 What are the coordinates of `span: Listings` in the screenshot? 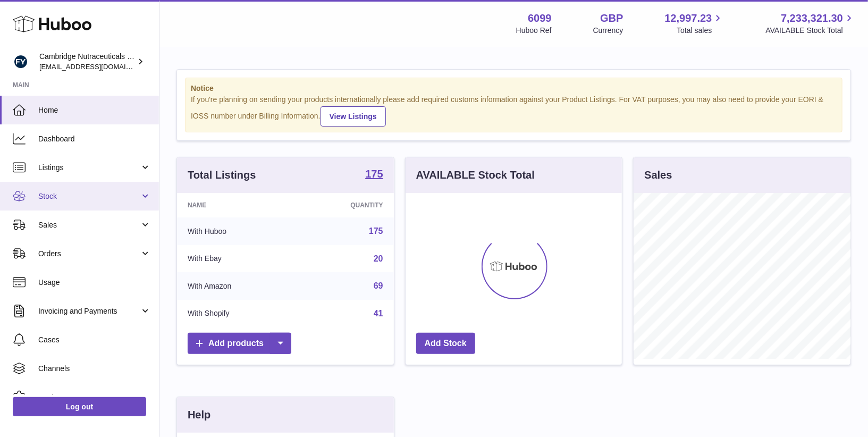 It's located at (89, 168).